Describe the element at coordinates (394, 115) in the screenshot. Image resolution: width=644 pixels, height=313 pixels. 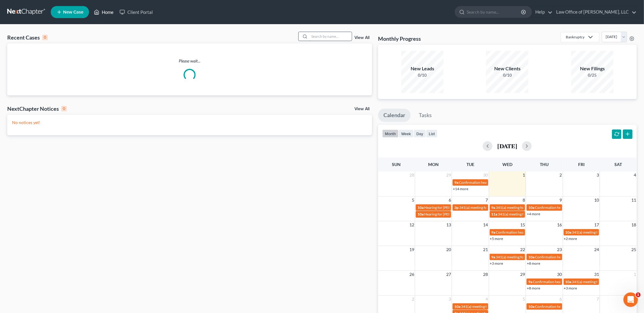
I see `a: Calendar` at that location.